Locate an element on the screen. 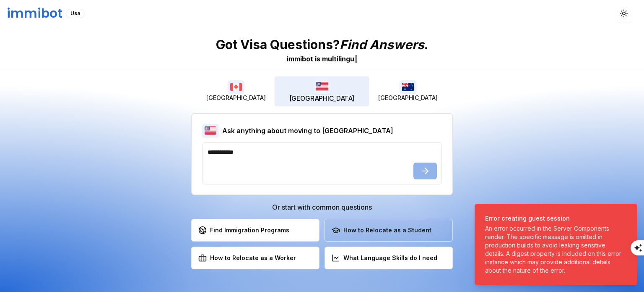 This screenshot has height=292, width=644. div: Usa is located at coordinates (75, 14).